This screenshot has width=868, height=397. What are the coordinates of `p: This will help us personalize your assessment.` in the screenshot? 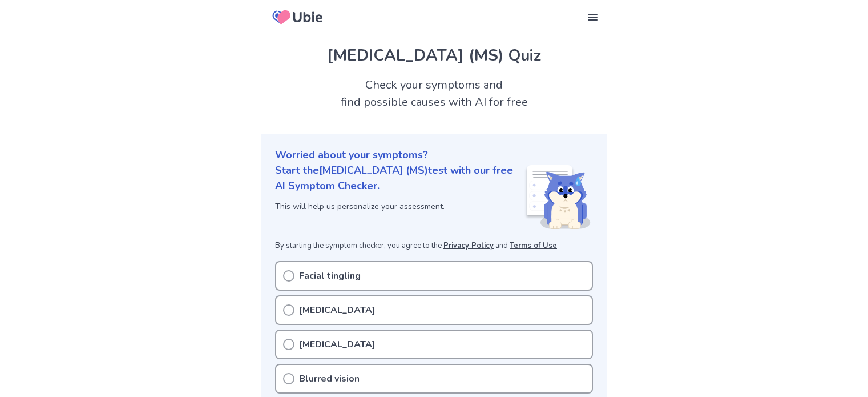 It's located at (399, 206).